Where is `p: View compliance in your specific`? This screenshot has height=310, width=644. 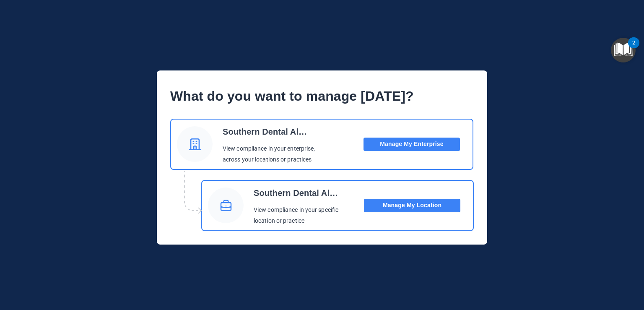
p: View compliance in your specific is located at coordinates (297, 210).